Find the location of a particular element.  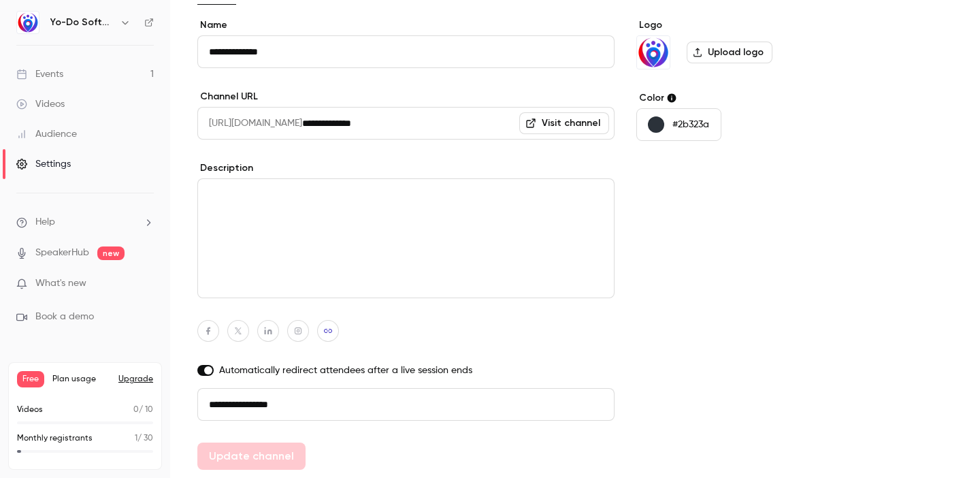

label: Color is located at coordinates (741, 98).